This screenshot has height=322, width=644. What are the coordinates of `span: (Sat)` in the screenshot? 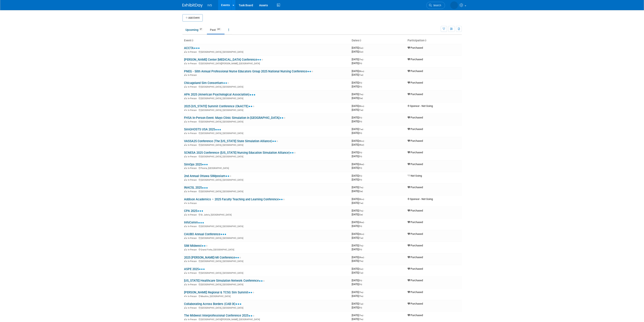 It's located at (361, 98).